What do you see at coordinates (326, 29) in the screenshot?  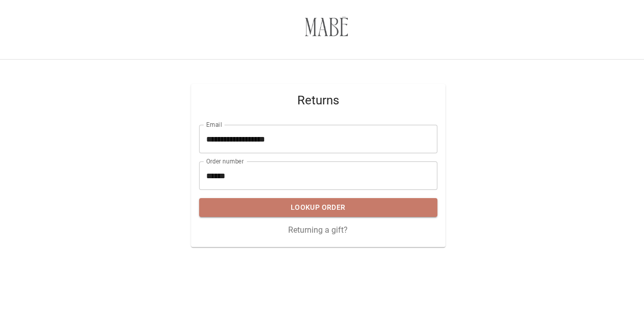 I see `img: 3671f2-3.myshopify.com-a63cb35b-e478-4aa6-86b9-acdf2590cc8d` at bounding box center [326, 29].